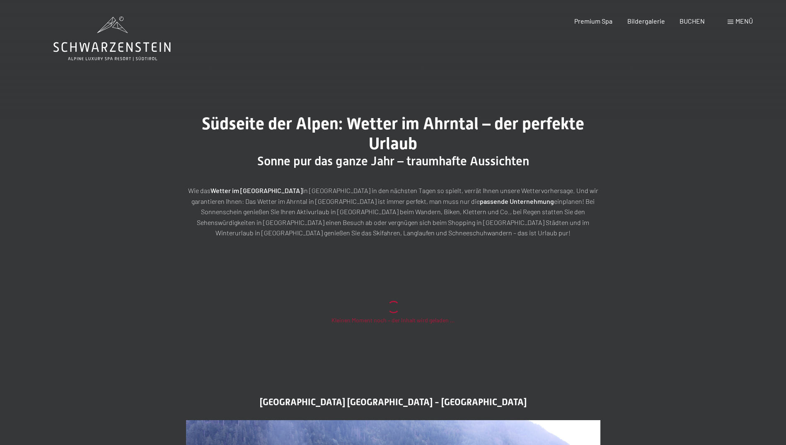 The image size is (786, 445). Describe the element at coordinates (646, 21) in the screenshot. I see `span: Bildergalerie` at that location.